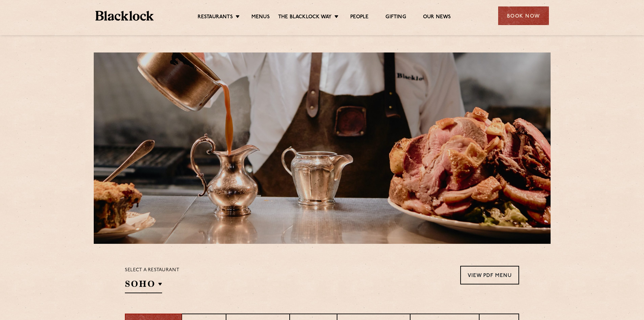 This screenshot has height=320, width=644. I want to click on p: Select a restaurant, so click(152, 270).